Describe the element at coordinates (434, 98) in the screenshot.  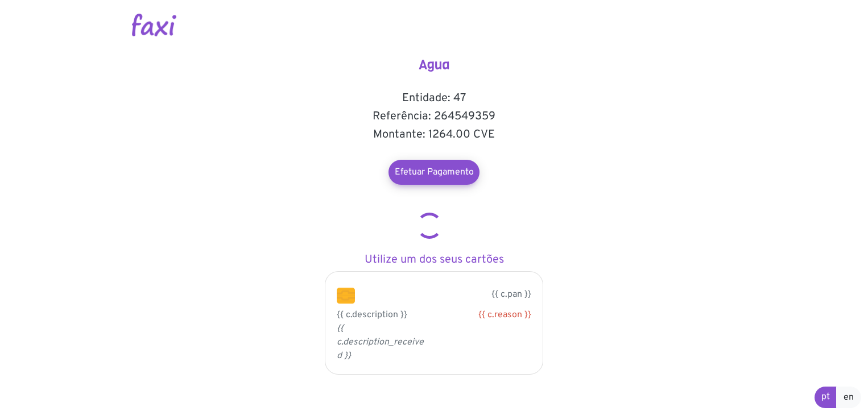
I see `h5: Entidade: 47` at that location.